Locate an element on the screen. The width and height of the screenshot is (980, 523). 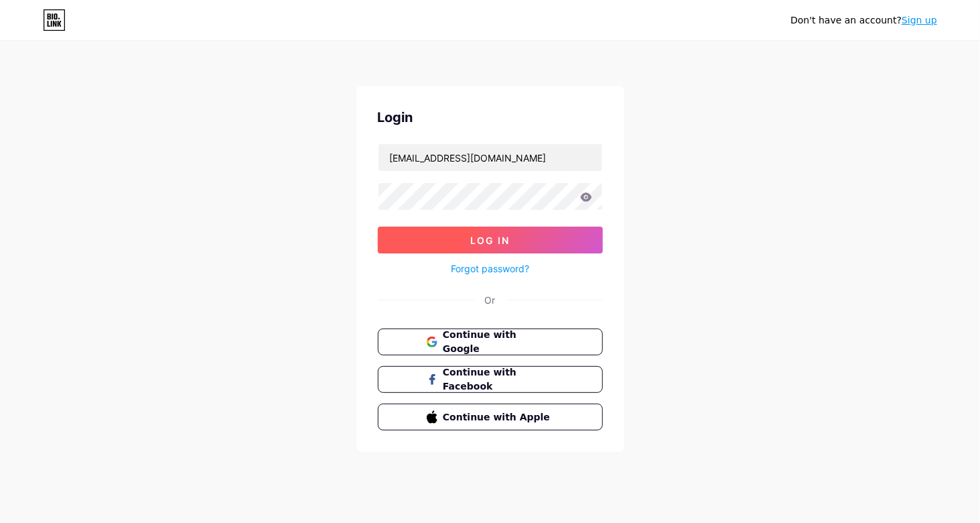
span: Continue with Apple is located at coordinates (498, 417).